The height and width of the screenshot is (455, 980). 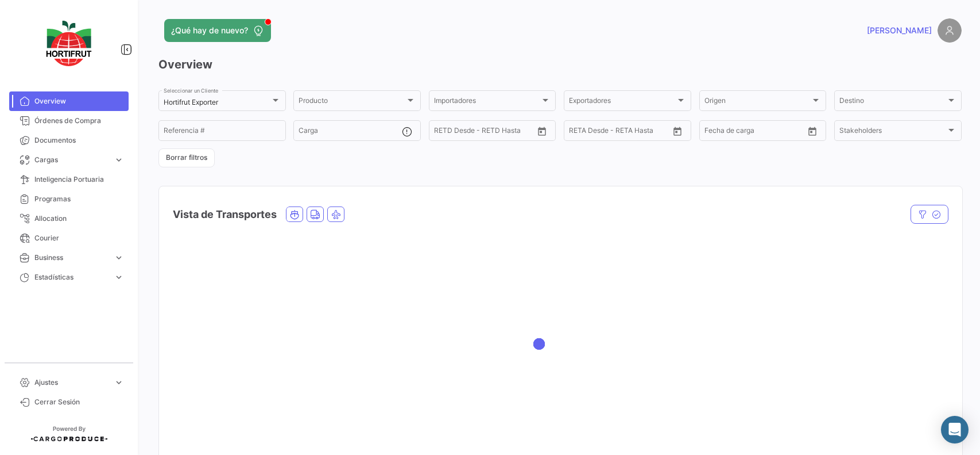 What do you see at coordinates (622, 103) in the screenshot?
I see `span: Exportadores` at bounding box center [622, 103].